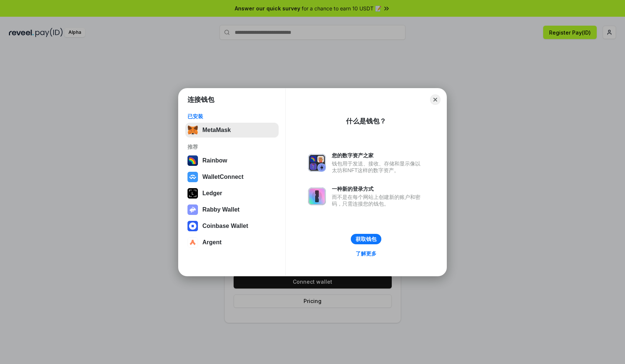 The height and width of the screenshot is (364, 625). What do you see at coordinates (378, 201) in the screenshot?
I see `div: 而不是在每个网站上创建新的账户和密码，只需连接您的钱包。` at bounding box center [378, 201].